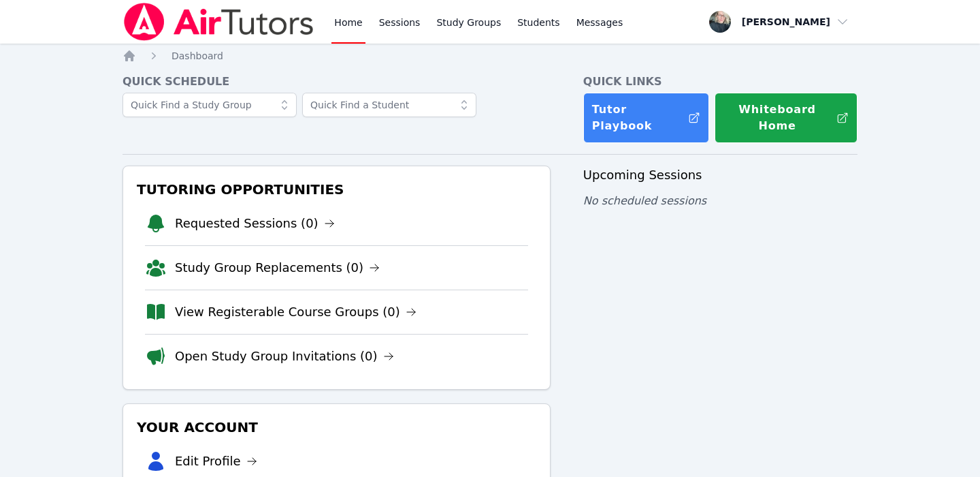  I want to click on a: Study Group Replacements (0), so click(277, 268).